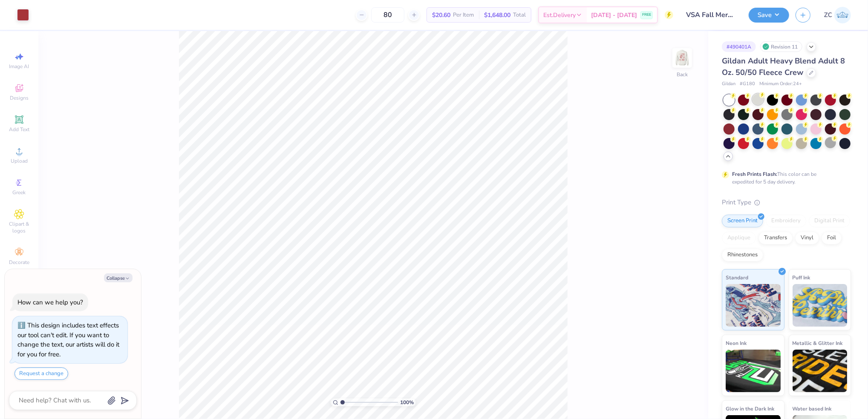 The width and height of the screenshot is (868, 419). I want to click on div: Digital Print, so click(829, 221).